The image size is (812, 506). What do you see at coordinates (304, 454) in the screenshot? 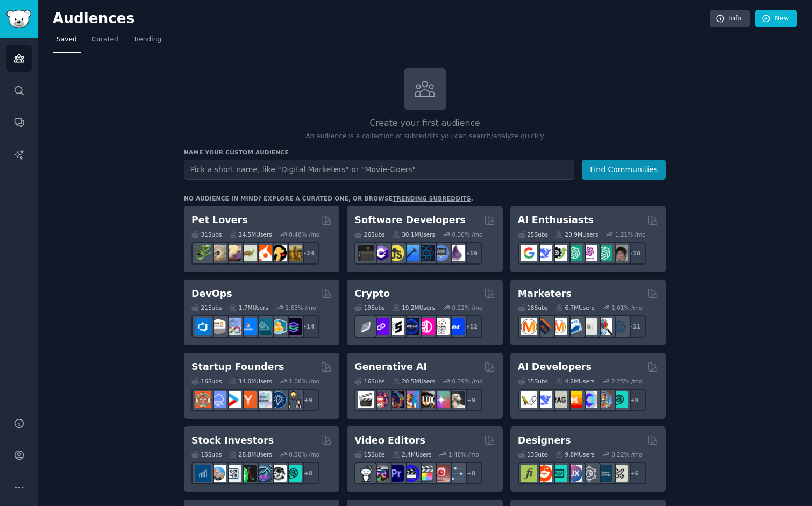
I see `div: 0.50 % /mo` at bounding box center [304, 454].